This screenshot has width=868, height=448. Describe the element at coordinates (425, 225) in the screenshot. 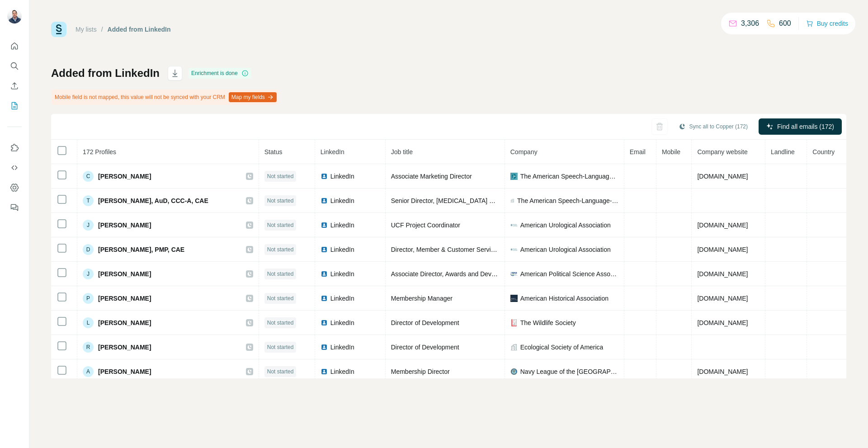

I see `span: UCF Project Coordinator` at that location.